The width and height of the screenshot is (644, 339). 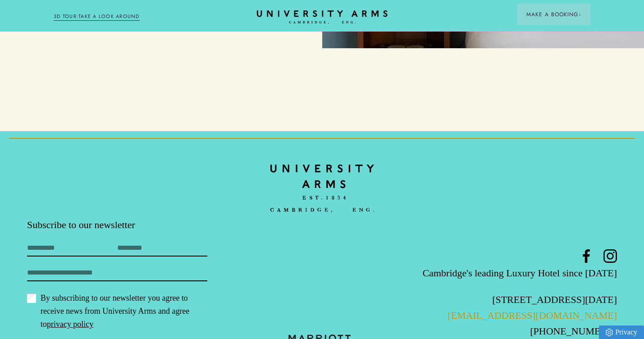 What do you see at coordinates (32, 298) in the screenshot?
I see `input: By subscribing to our newsletter you agree to receive news from University Arms and agree topriva...` at bounding box center [32, 298].